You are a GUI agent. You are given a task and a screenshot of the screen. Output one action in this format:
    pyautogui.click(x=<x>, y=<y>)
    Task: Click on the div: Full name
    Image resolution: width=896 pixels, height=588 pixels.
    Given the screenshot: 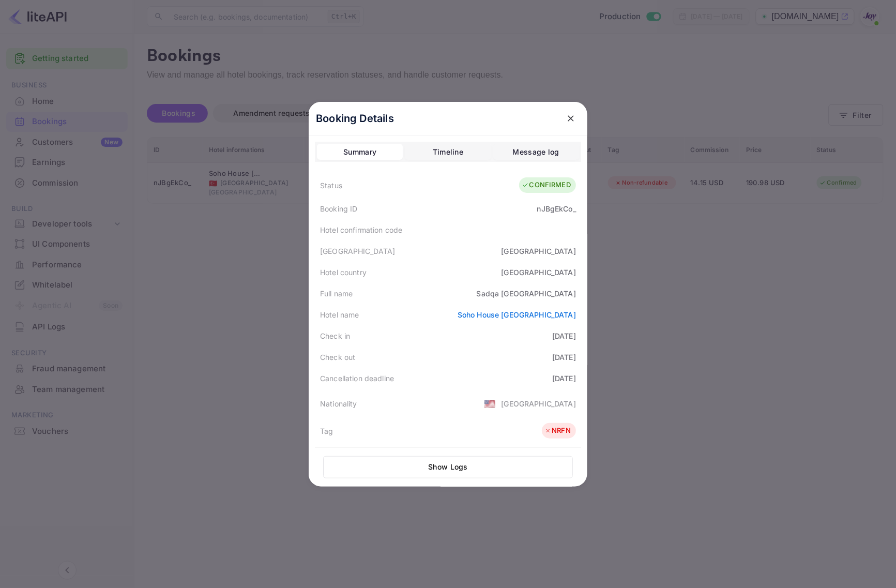 What is the action you would take?
    pyautogui.click(x=336, y=293)
    